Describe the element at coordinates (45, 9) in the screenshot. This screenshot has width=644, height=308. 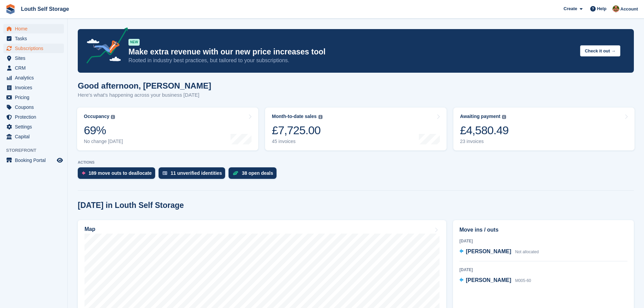
I see `a: Louth Self Storage` at that location.